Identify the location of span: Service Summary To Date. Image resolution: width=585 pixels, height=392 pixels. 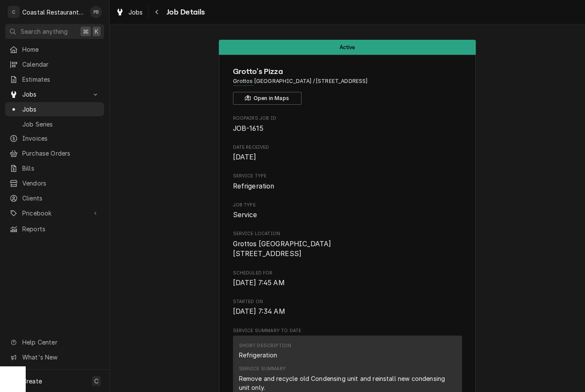
(347, 331).